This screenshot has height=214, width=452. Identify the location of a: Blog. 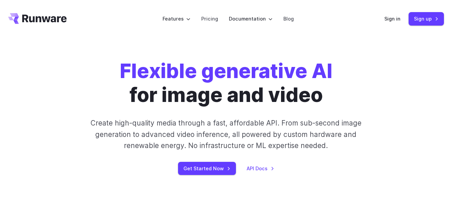
(289, 19).